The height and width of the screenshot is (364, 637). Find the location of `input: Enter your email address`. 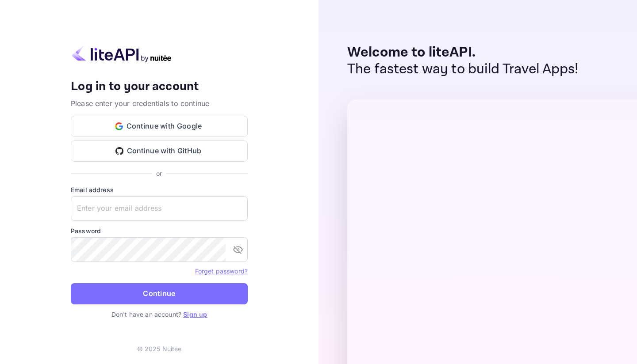

input: Enter your email address is located at coordinates (159, 208).